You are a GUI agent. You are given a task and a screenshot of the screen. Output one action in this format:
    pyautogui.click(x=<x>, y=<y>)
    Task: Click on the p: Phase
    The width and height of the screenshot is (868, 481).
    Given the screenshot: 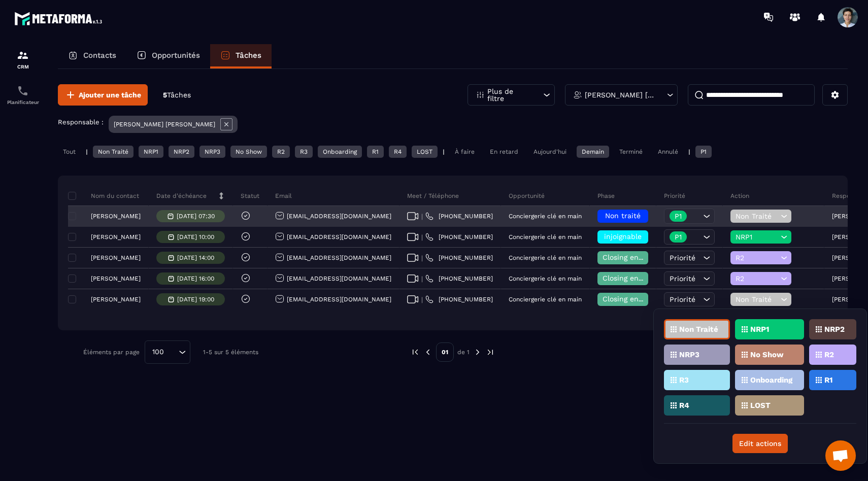 What is the action you would take?
    pyautogui.click(x=606, y=196)
    